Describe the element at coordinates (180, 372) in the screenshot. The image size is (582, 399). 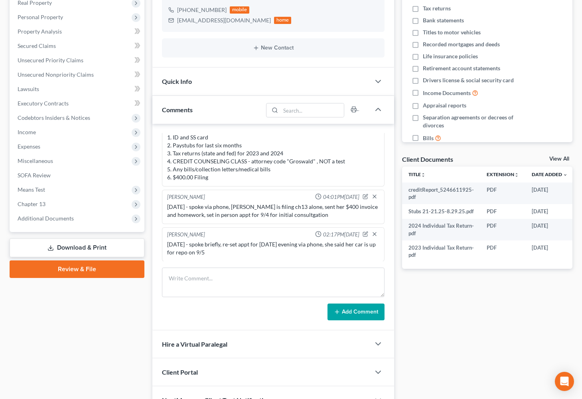
I see `span: Client Portal` at that location.